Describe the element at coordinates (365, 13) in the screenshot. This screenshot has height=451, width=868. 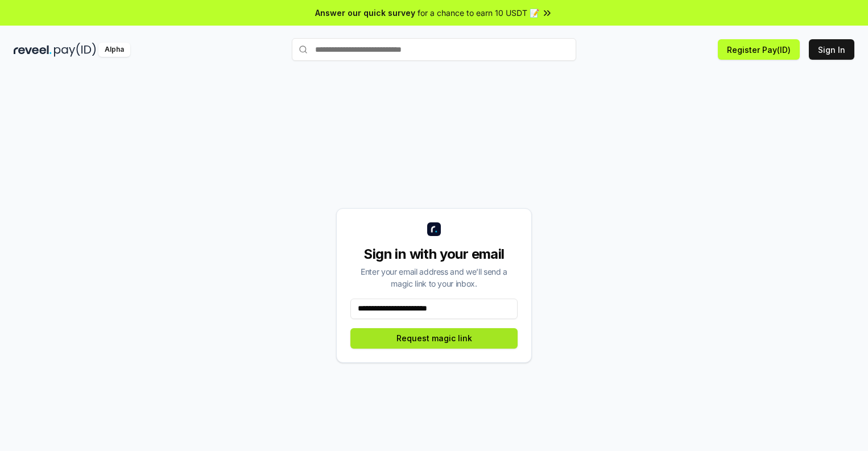
I see `span: Answer our quick survey` at that location.